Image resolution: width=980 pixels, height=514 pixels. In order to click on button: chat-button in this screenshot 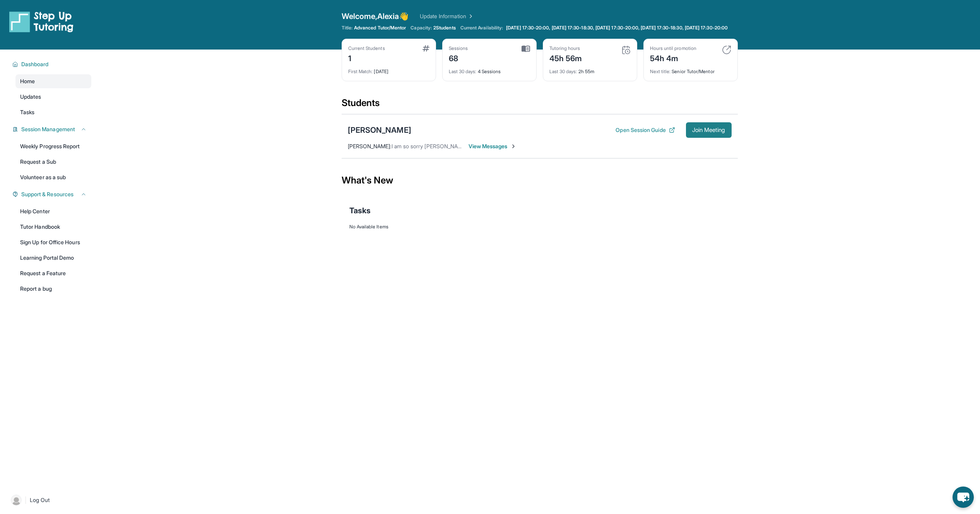, I will do `click(963, 497)`.